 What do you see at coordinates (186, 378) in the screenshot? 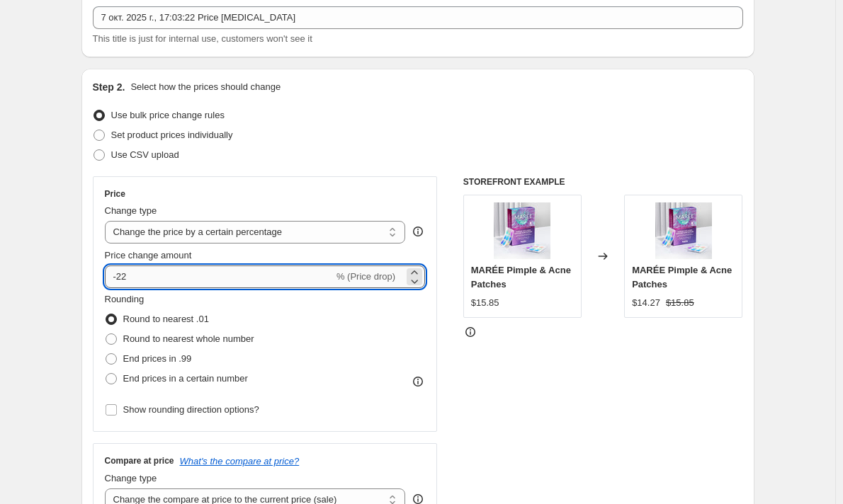
I see `span: End prices in a certain number` at bounding box center [186, 378].